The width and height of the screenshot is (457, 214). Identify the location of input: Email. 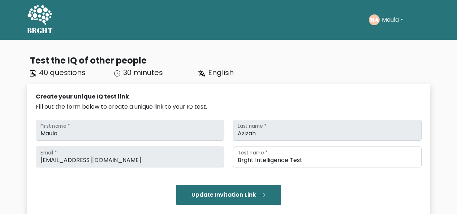
(130, 157).